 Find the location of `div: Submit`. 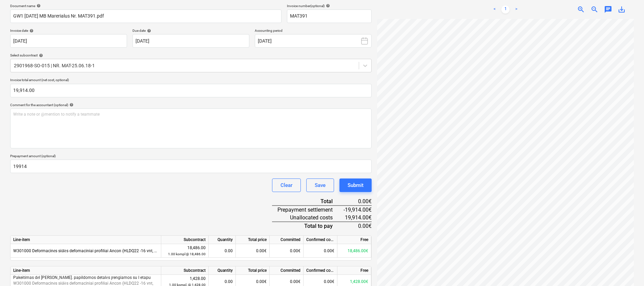

div: Submit is located at coordinates (355, 185).